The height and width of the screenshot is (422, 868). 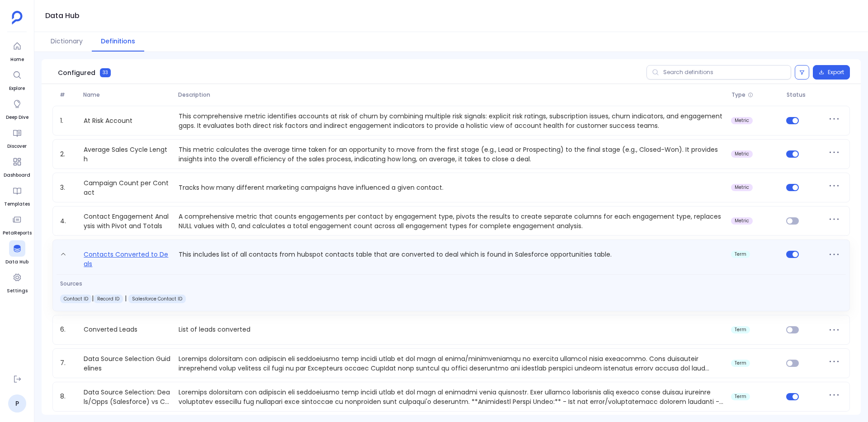 What do you see at coordinates (17, 175) in the screenshot?
I see `span: Dashboard` at bounding box center [17, 175].